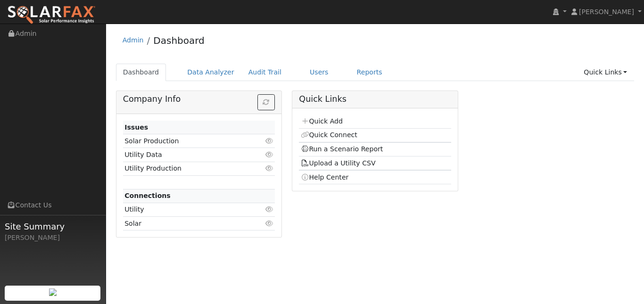 The image size is (644, 304). What do you see at coordinates (147, 195) in the screenshot?
I see `strong: Connections` at bounding box center [147, 195].